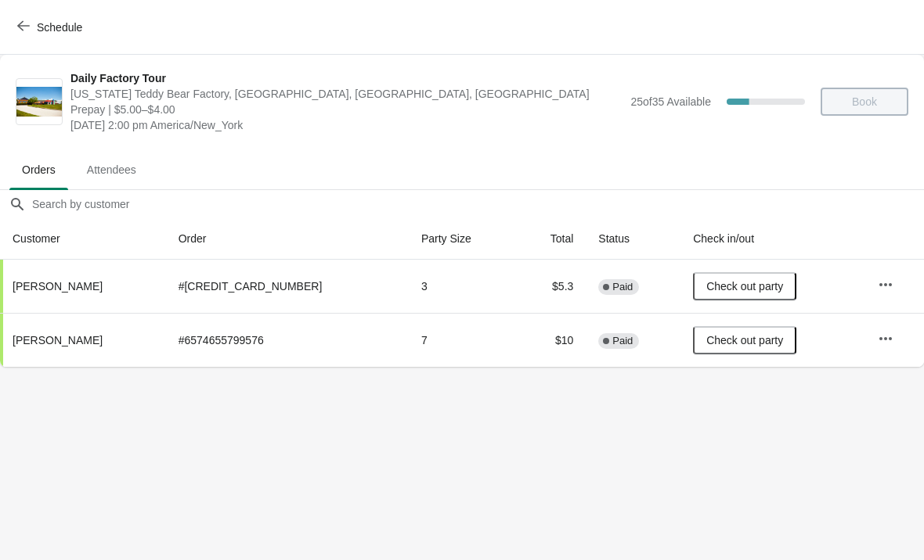 Image resolution: width=924 pixels, height=560 pixels. Describe the element at coordinates (287, 340) in the screenshot. I see `td: # 6574655799576` at that location.